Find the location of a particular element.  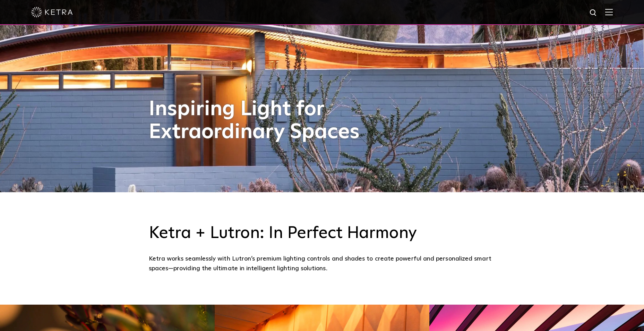

h3: Ketra + Lutron: In Perfect Harmony is located at coordinates (322, 233).